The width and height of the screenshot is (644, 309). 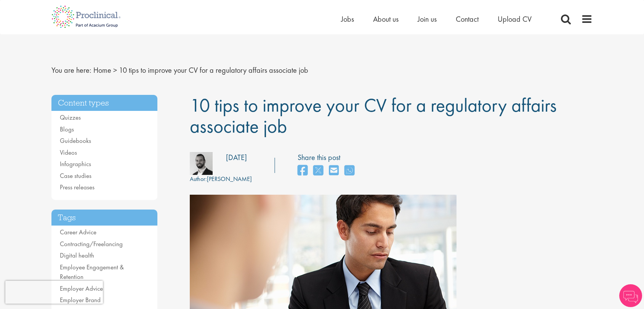 What do you see at coordinates (428, 19) in the screenshot?
I see `a: Join us` at bounding box center [428, 19].